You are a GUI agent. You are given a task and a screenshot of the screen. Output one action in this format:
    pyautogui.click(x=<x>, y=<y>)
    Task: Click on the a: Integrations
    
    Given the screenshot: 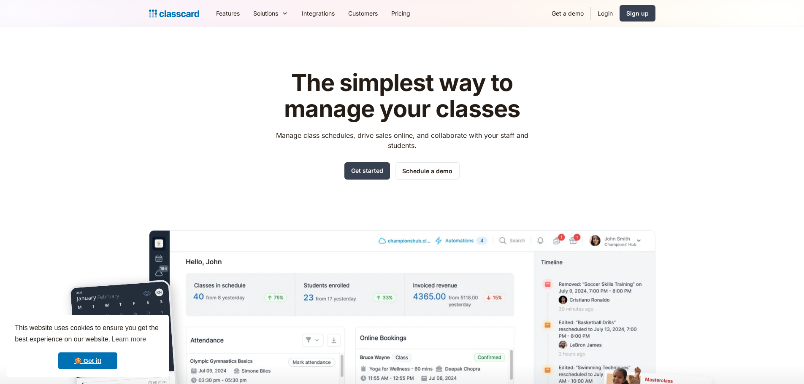 What is the action you would take?
    pyautogui.click(x=318, y=13)
    